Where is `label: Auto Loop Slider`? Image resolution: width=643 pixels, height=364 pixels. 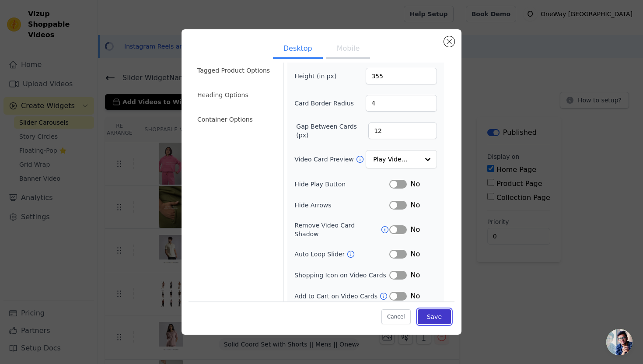
label: Auto Loop Slider is located at coordinates (320, 254).